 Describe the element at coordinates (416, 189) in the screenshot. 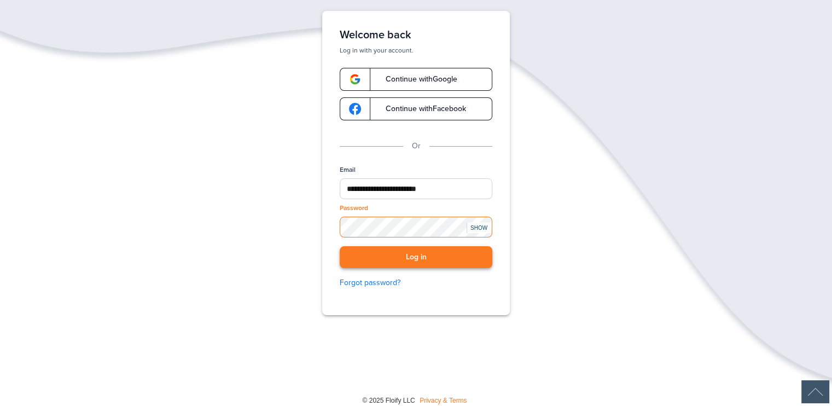

I see `input: Email` at that location.